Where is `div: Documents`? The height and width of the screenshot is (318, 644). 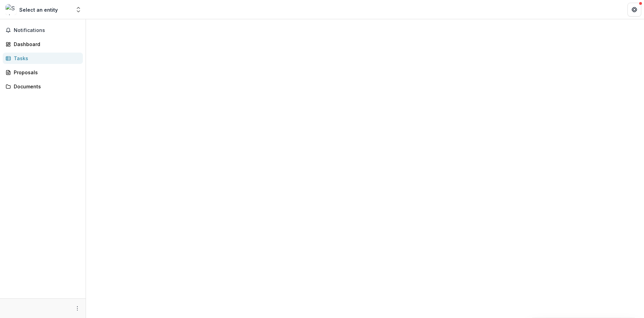
div: Documents is located at coordinates (46, 86).